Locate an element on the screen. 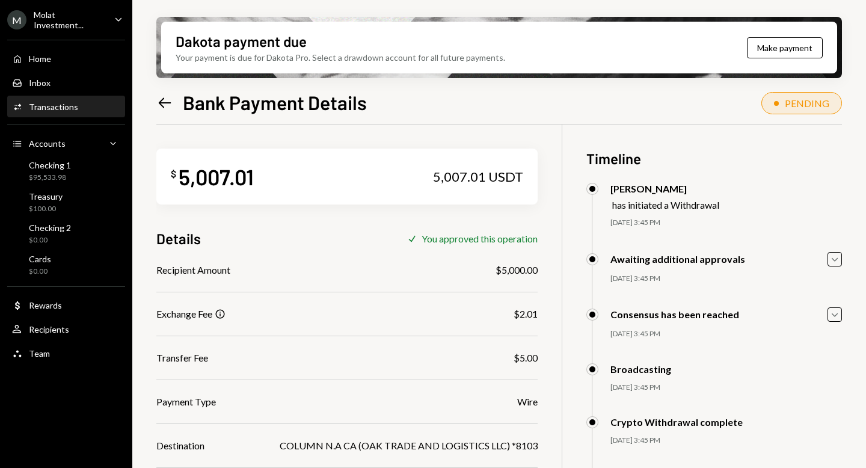 This screenshot has width=866, height=468. div: Recipients is located at coordinates (49, 329).